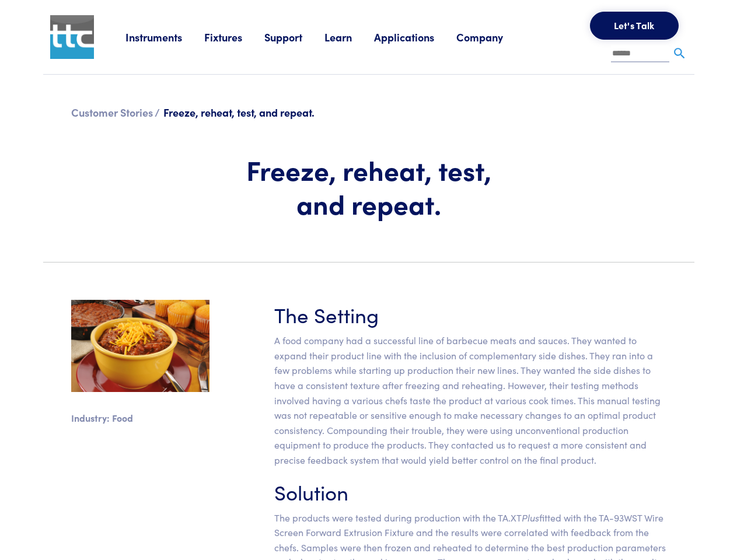 This screenshot has height=560, width=737. Describe the element at coordinates (164, 37) in the screenshot. I see `a: Instruments` at that location.